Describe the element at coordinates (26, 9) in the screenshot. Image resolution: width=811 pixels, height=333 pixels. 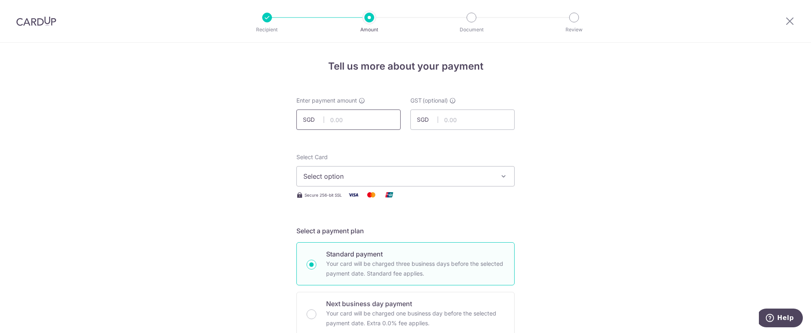
I see `span: Help` at that location.